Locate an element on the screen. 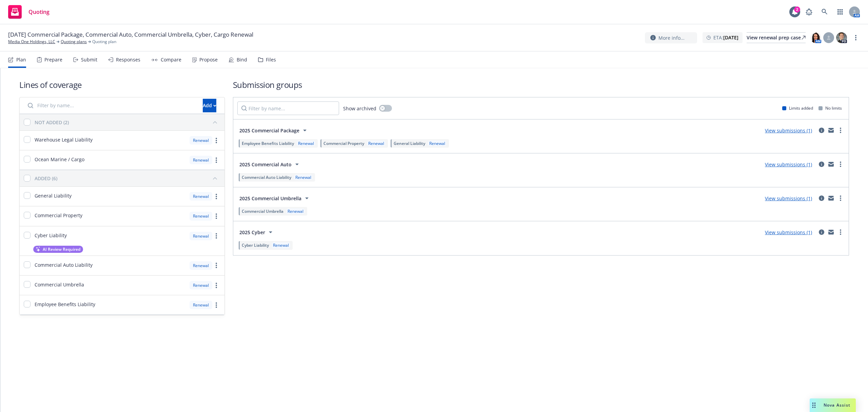  div: View renewal prep case is located at coordinates (776, 38).